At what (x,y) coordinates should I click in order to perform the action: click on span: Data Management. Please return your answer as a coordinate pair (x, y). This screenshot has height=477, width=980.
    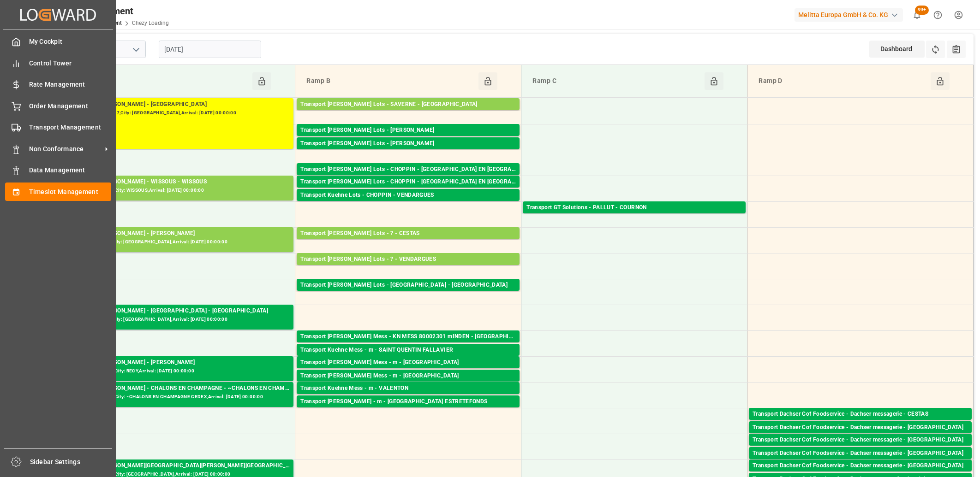
    Looking at the image, I should click on (70, 170).